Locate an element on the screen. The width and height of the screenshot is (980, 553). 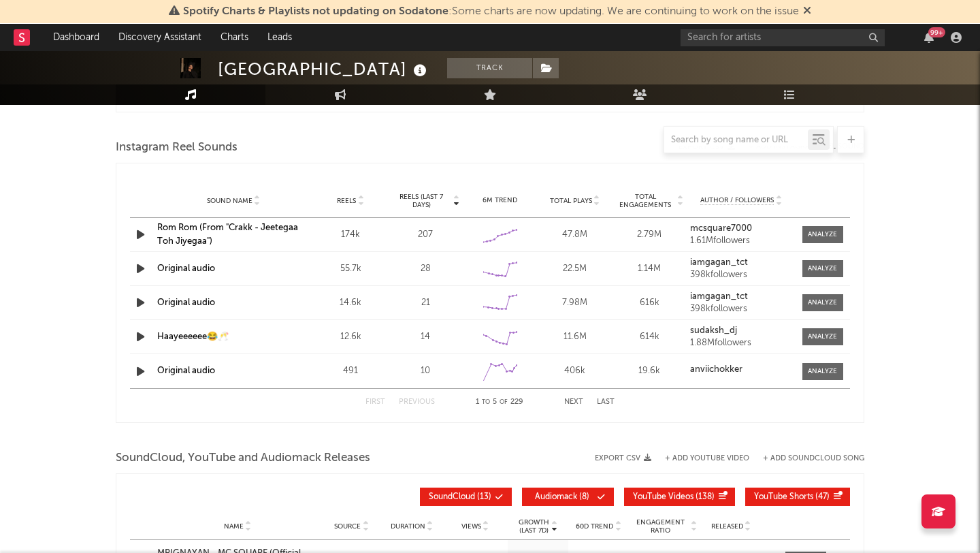
button: Export CSV is located at coordinates (622, 458).